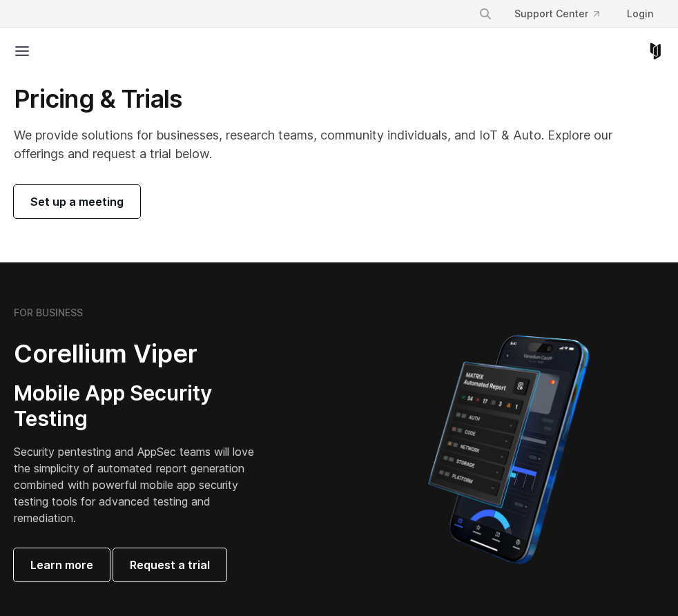 The image size is (678, 616). Describe the element at coordinates (170, 565) in the screenshot. I see `a: Request a trial` at that location.